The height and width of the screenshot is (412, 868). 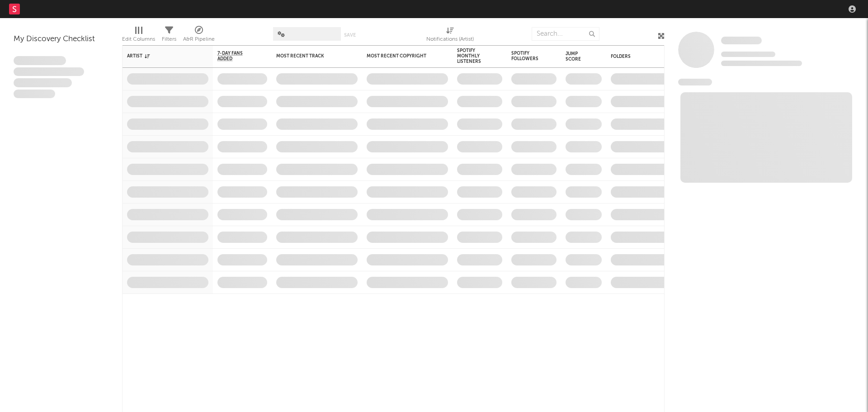 What do you see at coordinates (527, 56) in the screenshot?
I see `div: Spotify Followers` at bounding box center [527, 56].